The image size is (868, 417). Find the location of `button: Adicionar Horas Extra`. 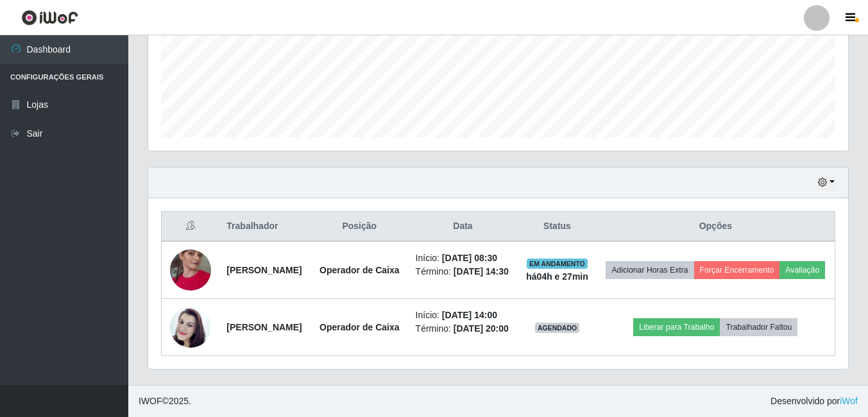

button: Adicionar Horas Extra is located at coordinates (649, 270).